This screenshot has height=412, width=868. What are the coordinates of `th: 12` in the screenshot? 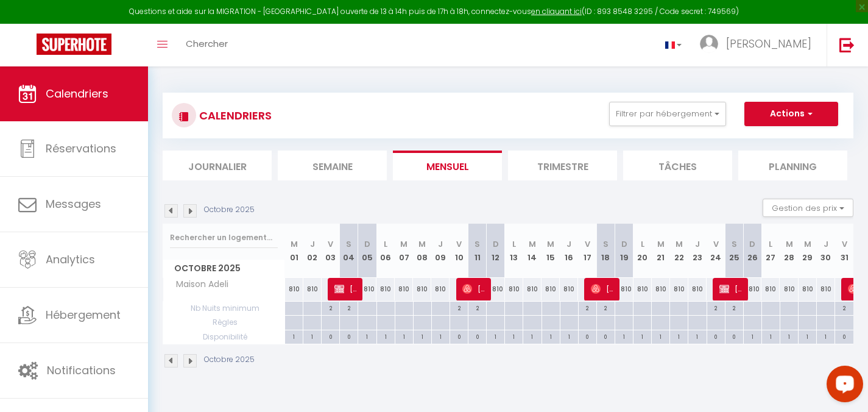 It's located at (496, 251).